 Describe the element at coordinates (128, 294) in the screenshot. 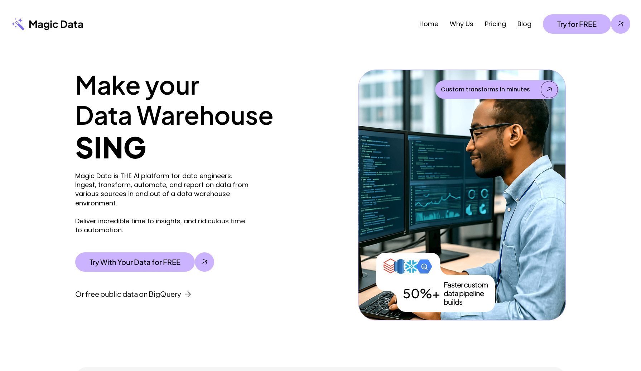

I see `p: Or free public data on BigQuery` at that location.